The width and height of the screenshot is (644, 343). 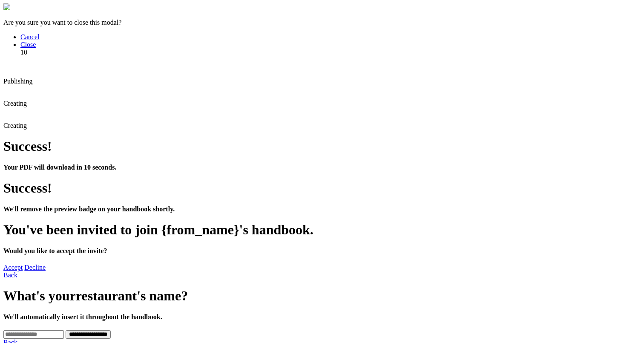 What do you see at coordinates (322, 209) in the screenshot?
I see `h4: We'll remove the preview badge on your handbook shortly.` at bounding box center [322, 209].